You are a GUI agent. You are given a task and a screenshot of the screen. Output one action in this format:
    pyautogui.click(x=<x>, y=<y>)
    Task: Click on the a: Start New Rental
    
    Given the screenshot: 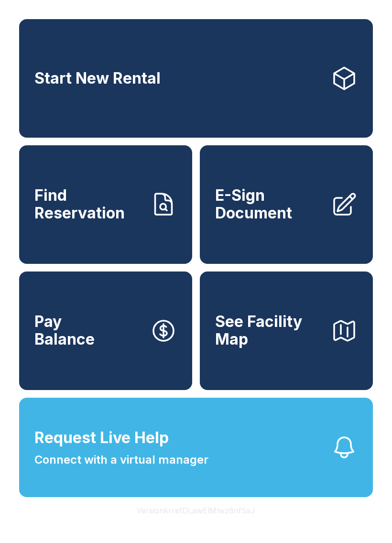 What is the action you would take?
    pyautogui.click(x=196, y=78)
    